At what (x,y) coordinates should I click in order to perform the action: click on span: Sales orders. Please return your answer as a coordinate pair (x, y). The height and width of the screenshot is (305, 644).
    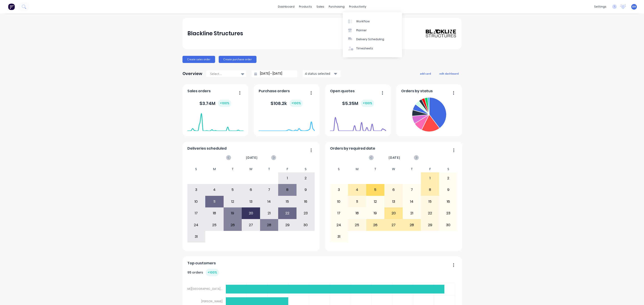
    Looking at the image, I should click on (199, 91).